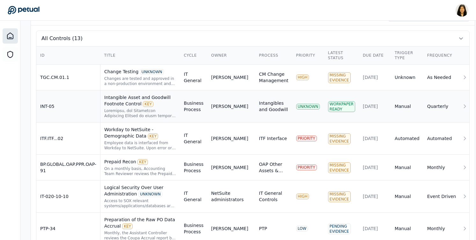 The height and width of the screenshot is (240, 476). I want to click on div: Intangibles and Goodwill, so click(273, 106).